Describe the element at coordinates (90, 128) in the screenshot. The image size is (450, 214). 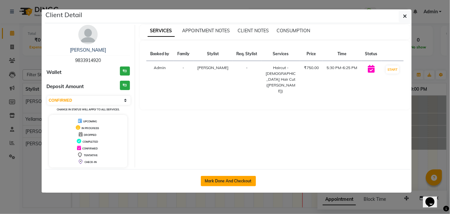
I see `span: IN PROGRESS` at that location.